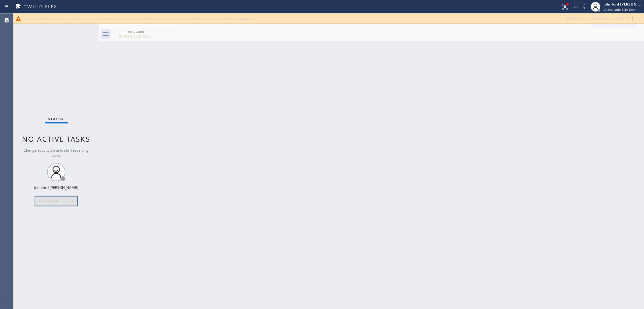 Image resolution: width=644 pixels, height=309 pixels. What do you see at coordinates (38, 19) in the screenshot?
I see `b: Issues detected.` at bounding box center [38, 19].